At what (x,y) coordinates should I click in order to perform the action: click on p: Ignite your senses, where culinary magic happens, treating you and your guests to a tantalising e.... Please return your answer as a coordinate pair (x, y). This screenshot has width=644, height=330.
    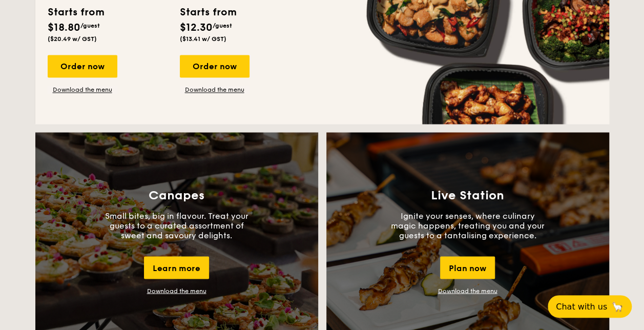
    Looking at the image, I should click on (468, 225).